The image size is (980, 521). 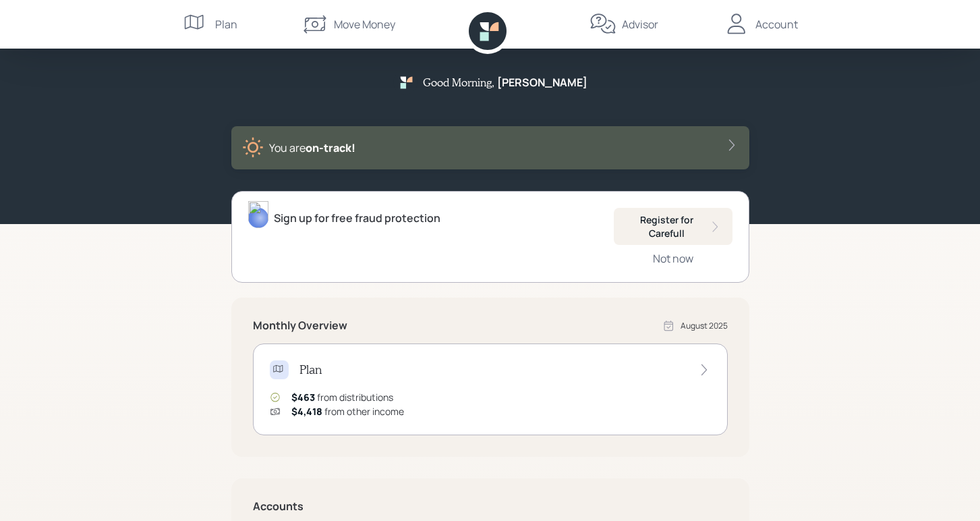 What do you see at coordinates (459, 82) in the screenshot?
I see `h5: Good Morning ,` at bounding box center [459, 82].